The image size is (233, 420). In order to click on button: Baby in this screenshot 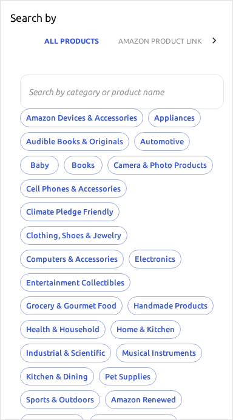, I will do `click(39, 165)`.